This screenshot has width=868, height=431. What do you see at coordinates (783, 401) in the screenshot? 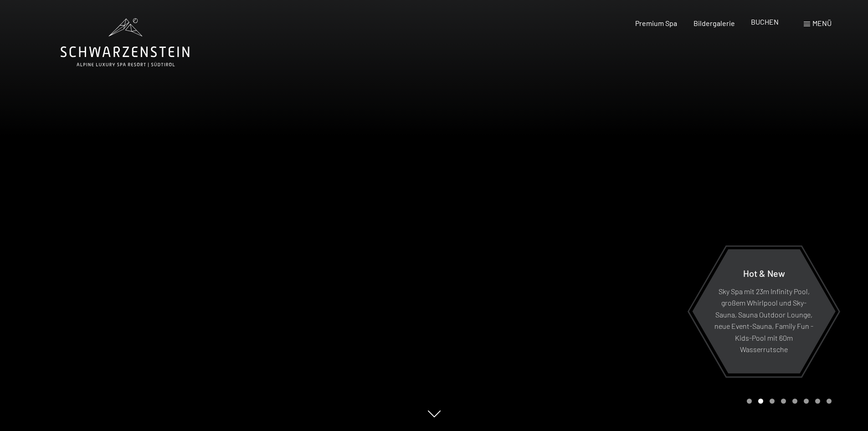
I see `div: Carousel Page 4` at bounding box center [783, 401].